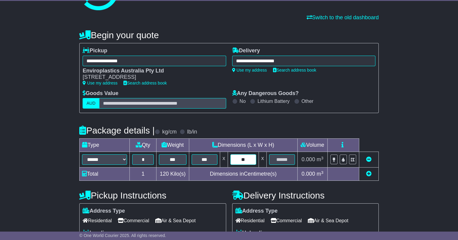 The image size is (458, 240). I want to click on label: Loading, so click(96, 233).